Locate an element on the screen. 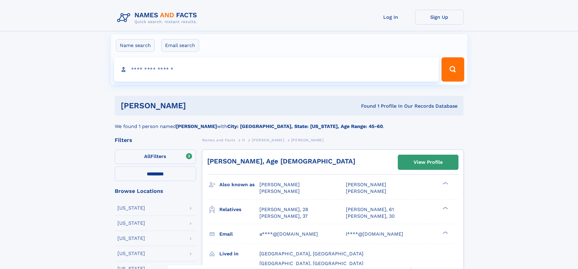 This screenshot has width=578, height=269. a: View Profile is located at coordinates (428, 162).